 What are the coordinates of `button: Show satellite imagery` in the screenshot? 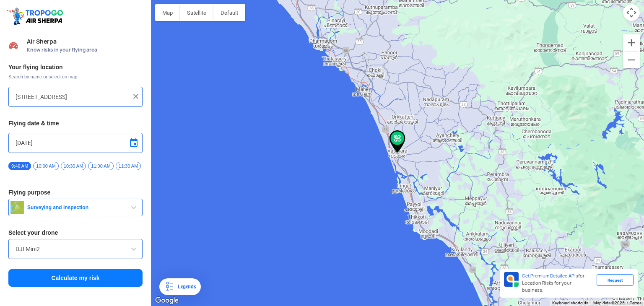 It's located at (196, 12).